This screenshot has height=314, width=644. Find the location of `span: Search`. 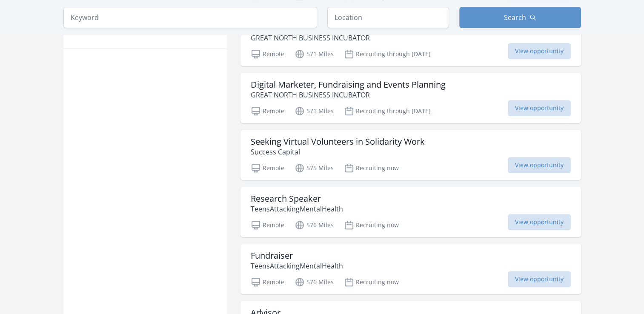

span: Search is located at coordinates (515, 17).